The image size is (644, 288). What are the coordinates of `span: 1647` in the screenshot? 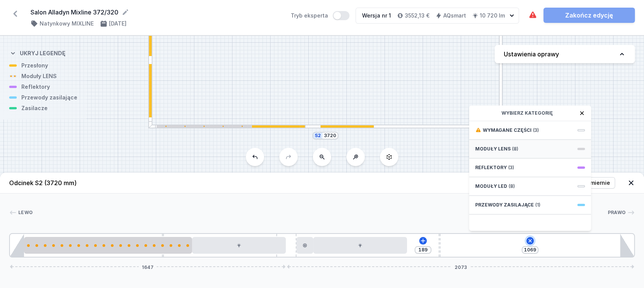 It's located at (148, 267).